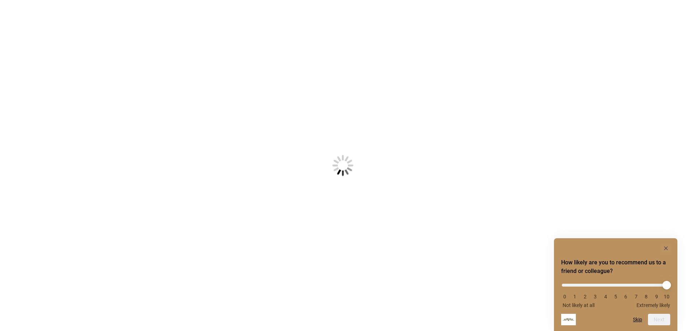  I want to click on span: Extremely likely, so click(653, 306).